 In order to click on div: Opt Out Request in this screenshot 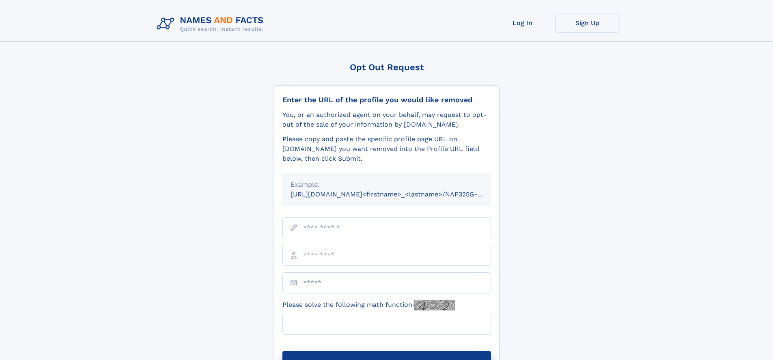, I will do `click(387, 67)`.